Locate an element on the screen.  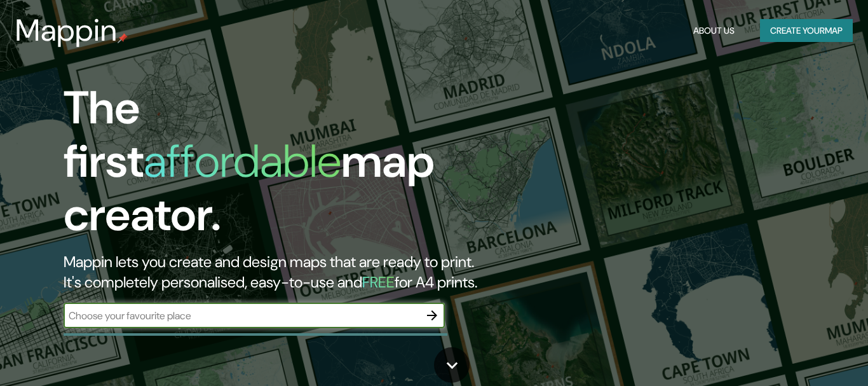
h1: affordable is located at coordinates (242, 161).